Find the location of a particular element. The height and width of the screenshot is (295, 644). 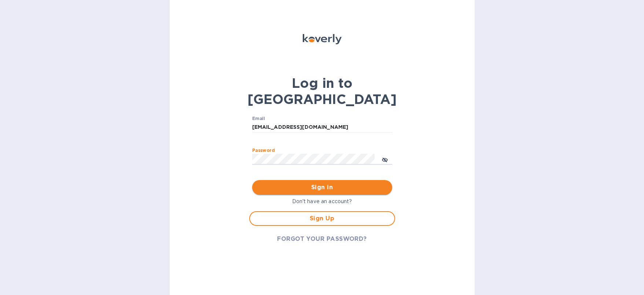

img: Koverly is located at coordinates (322, 39).